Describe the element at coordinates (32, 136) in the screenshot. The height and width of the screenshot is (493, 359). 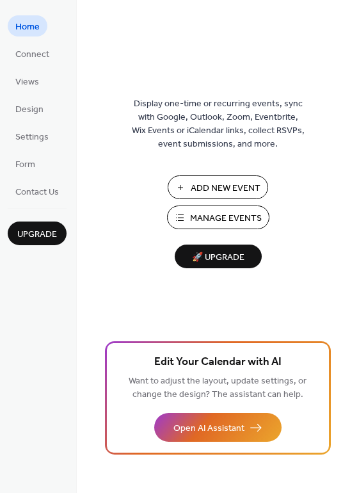
I see `a: Settings` at that location.